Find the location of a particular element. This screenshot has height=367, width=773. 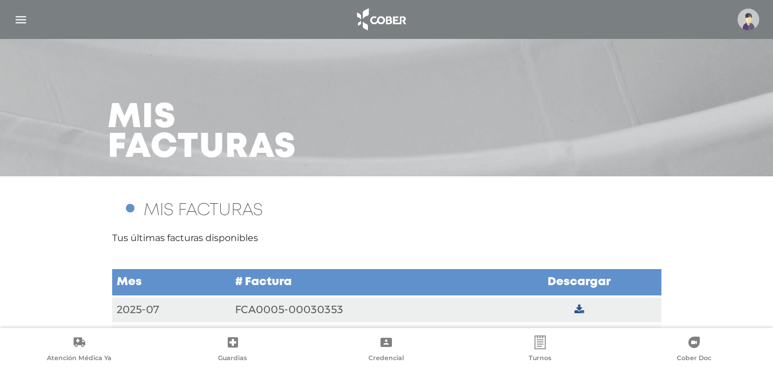

td: 2025-07 is located at coordinates (171, 309).